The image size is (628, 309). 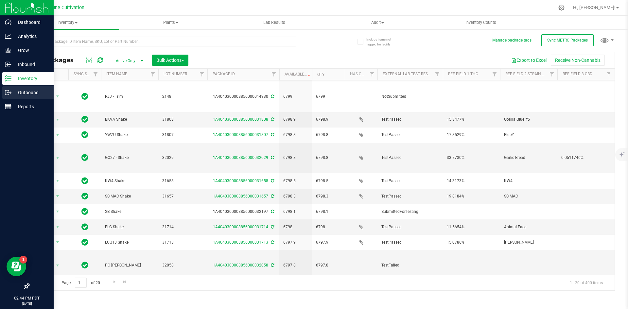 I want to click on a: Go to the next page, so click(x=114, y=282).